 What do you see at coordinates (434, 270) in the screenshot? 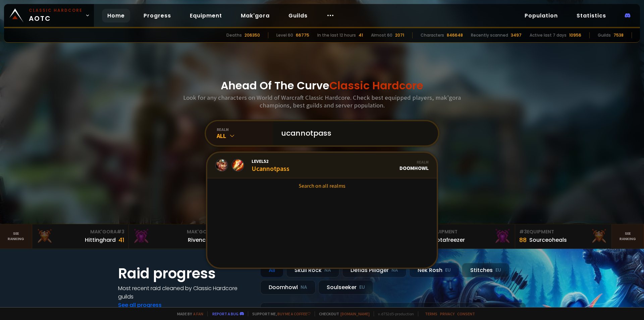
I see `div: Nek'Rosh` at bounding box center [434, 270].